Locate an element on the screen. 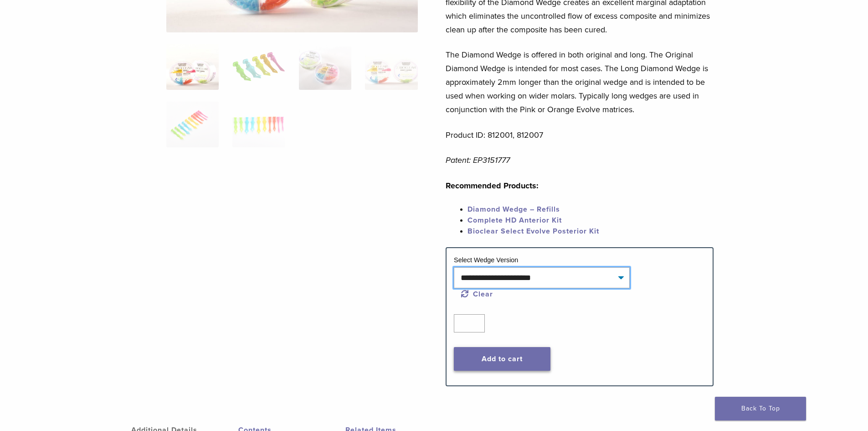 The image size is (868, 431). img: Diamond Wedge Kits - Image 2 is located at coordinates (259, 67).